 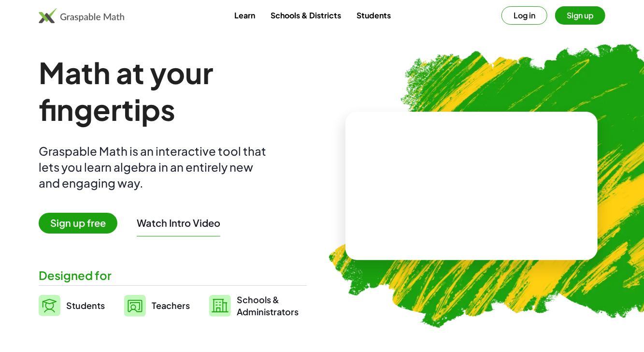 What do you see at coordinates (254, 306) in the screenshot?
I see `a: Schools &Administrators` at bounding box center [254, 306].